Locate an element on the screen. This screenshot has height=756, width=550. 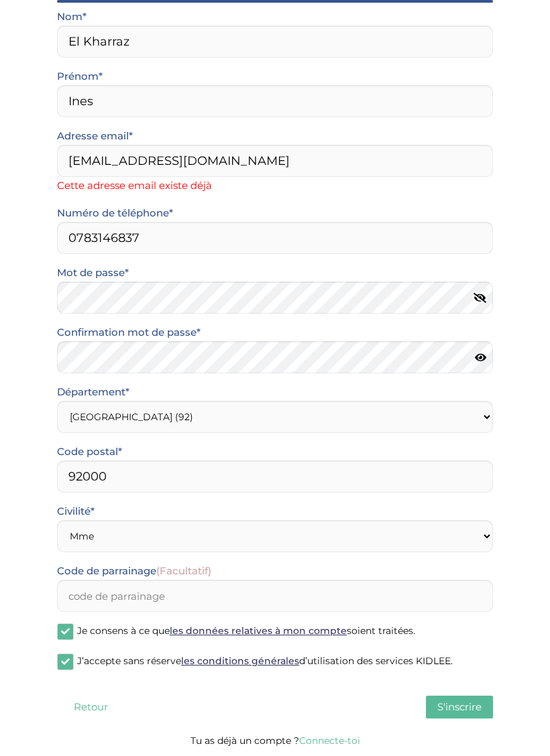
label: Confirmation mot de passe* is located at coordinates (129, 332).